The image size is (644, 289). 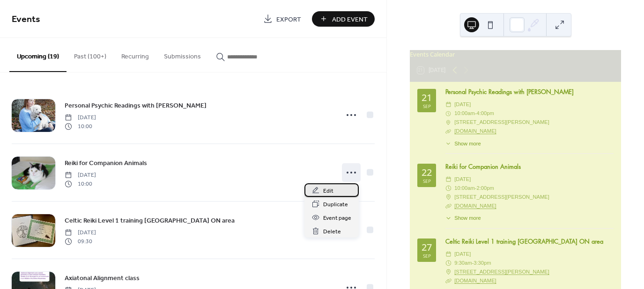 What do you see at coordinates (343, 19) in the screenshot?
I see `button: Add Event` at bounding box center [343, 19].